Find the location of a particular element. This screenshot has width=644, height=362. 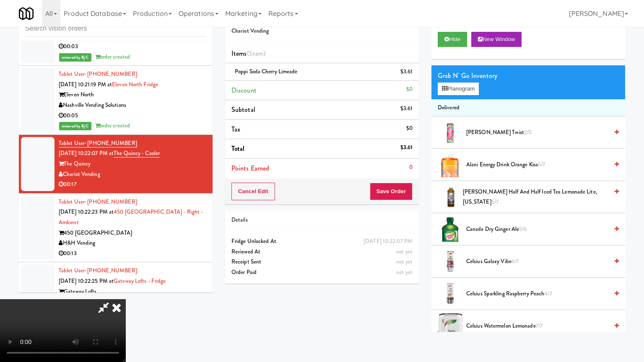

ng-pluralize: item is located at coordinates (257, 53).